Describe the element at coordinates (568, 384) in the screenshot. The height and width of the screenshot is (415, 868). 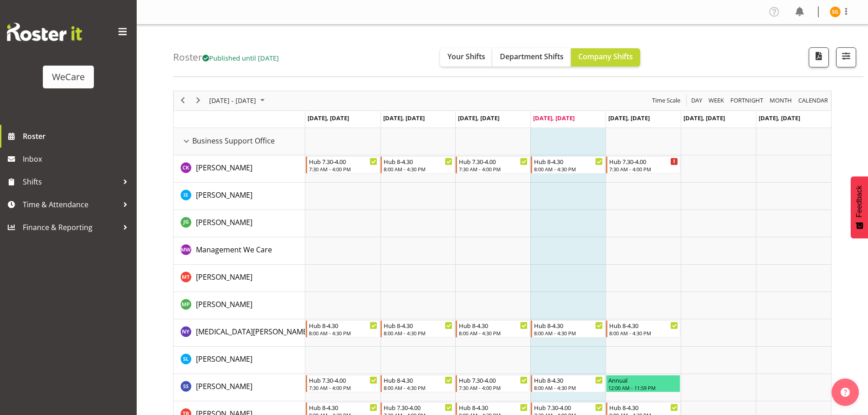
I see `div: Savita Savita"s event - Hub 8-4.30 Begin From Thursday, October 9, 2025 at 8:00:00 AM GMT+13:00 E...` at that location.